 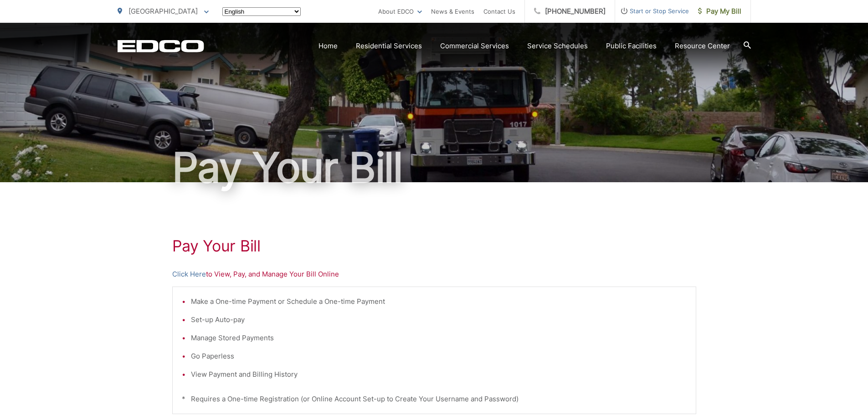 What do you see at coordinates (474, 46) in the screenshot?
I see `a: Commercial Services` at bounding box center [474, 46].